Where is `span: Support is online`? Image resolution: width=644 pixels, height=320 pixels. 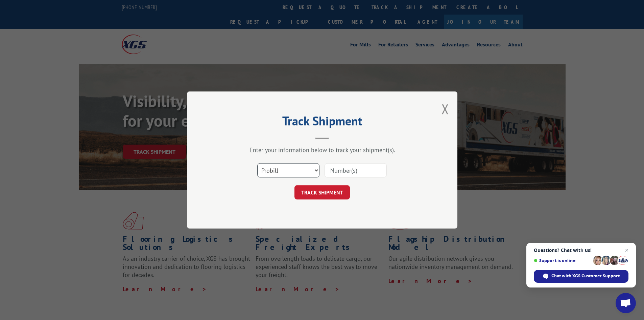
span: Support is online is located at coordinates (562, 260).